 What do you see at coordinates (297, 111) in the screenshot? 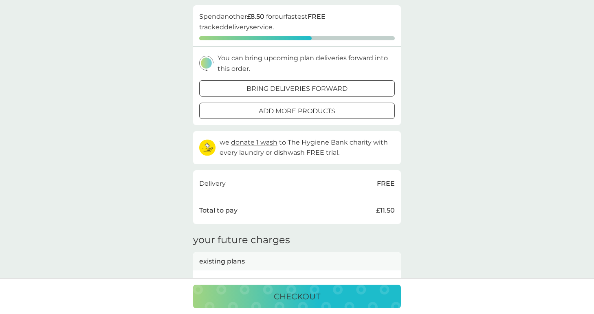
I see `button: add more products` at bounding box center [297, 111].